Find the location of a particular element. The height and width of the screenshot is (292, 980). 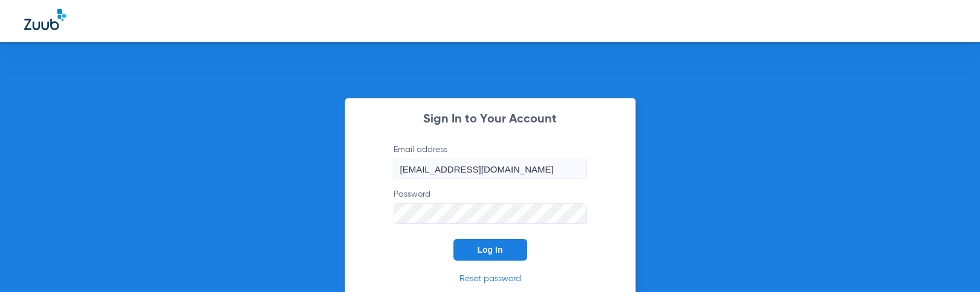

a: Reset password is located at coordinates (490, 279).